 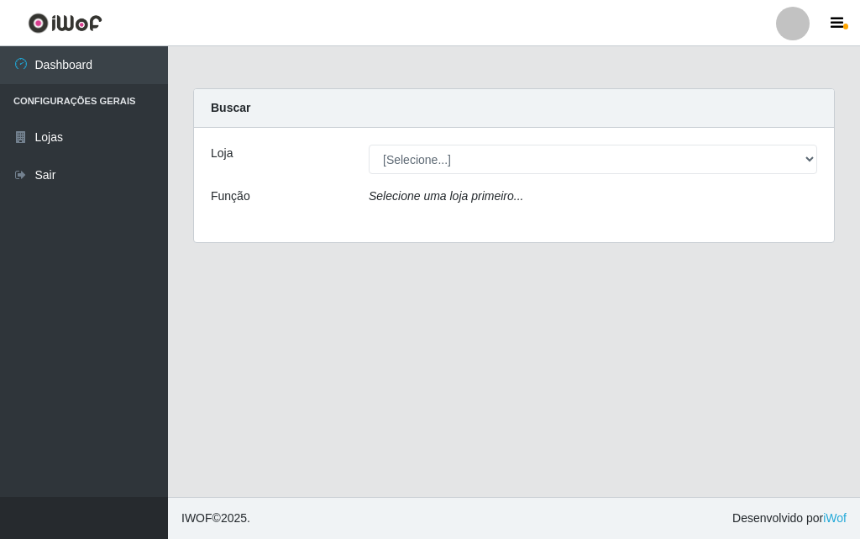 What do you see at coordinates (446, 196) in the screenshot?
I see `i: Selecione uma loja primeiro...` at bounding box center [446, 196].